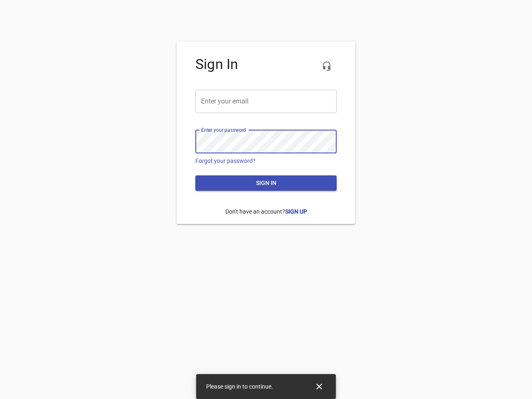 Image resolution: width=532 pixels, height=399 pixels. What do you see at coordinates (266, 182) in the screenshot?
I see `button: Sign in` at bounding box center [266, 182].